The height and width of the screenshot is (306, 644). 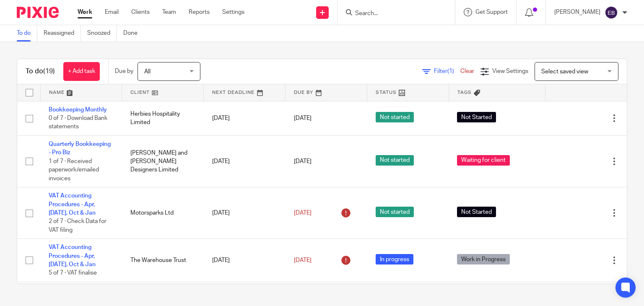 What do you see at coordinates (49, 71) in the screenshot?
I see `span: (19)` at bounding box center [49, 71].